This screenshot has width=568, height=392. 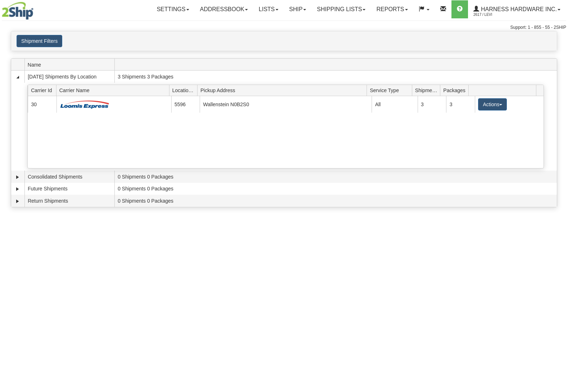 I want to click on td: 5596, so click(x=185, y=104).